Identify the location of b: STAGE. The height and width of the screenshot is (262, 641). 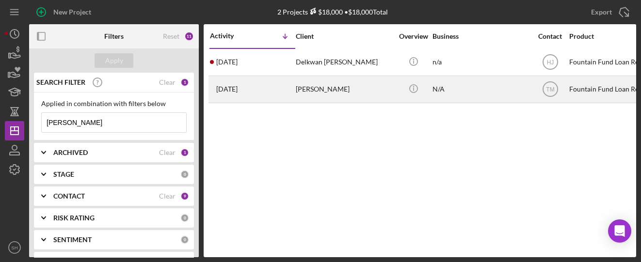
(63, 174).